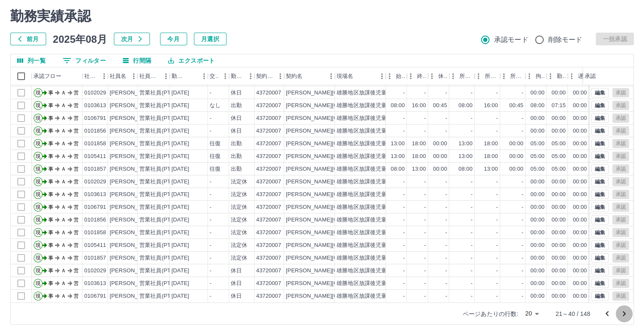  Describe the element at coordinates (214, 76) in the screenshot. I see `div: 交通費` at that location.